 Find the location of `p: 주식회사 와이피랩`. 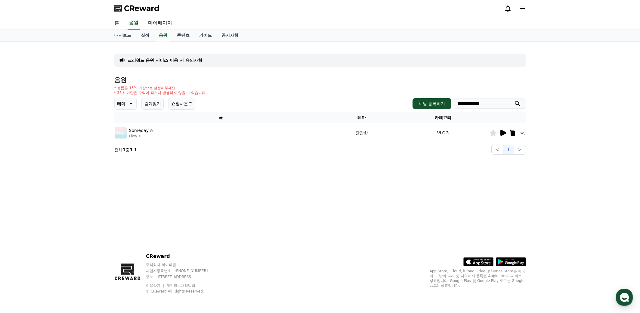

p: 주식회사 와이피랩 is located at coordinates (183, 265).